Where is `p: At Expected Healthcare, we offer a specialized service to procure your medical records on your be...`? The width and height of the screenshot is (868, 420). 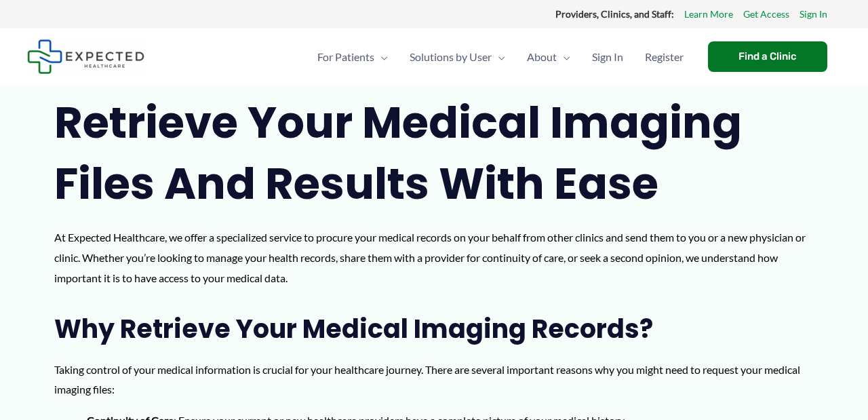 p: At Expected Healthcare, we offer a specialized service to procure your medical records on your be... is located at coordinates (434, 257).